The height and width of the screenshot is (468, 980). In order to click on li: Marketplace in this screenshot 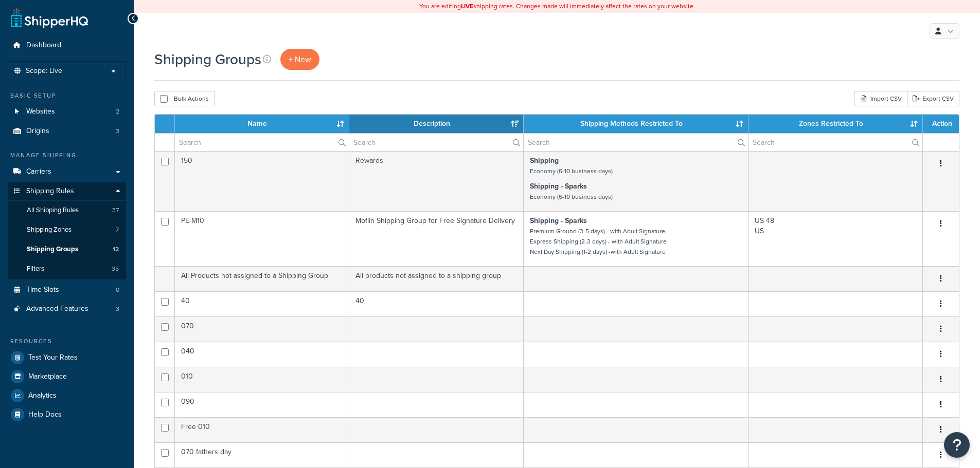, I will do `click(67, 377)`.